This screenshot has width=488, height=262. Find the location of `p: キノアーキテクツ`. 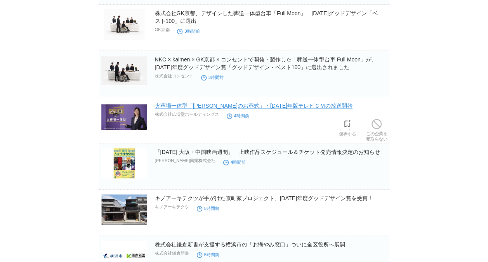

p: キノアーキテクツ is located at coordinates (172, 207).